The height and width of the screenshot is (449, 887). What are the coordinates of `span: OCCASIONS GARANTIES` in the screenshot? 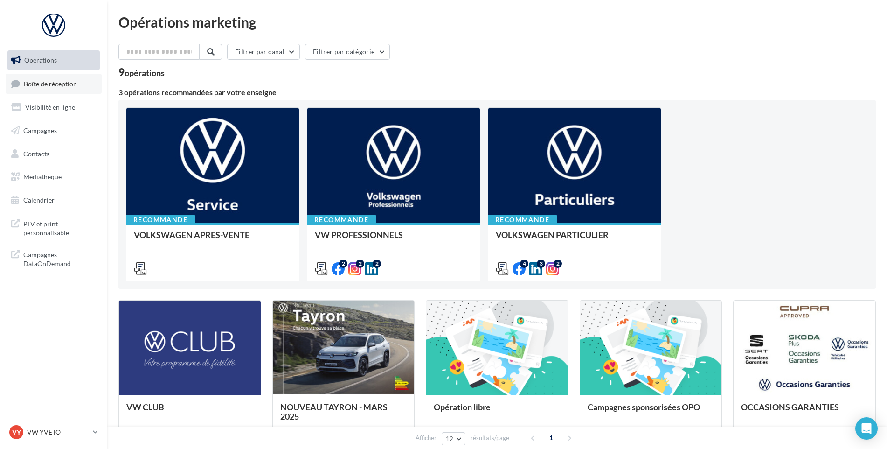 It's located at (790, 407).